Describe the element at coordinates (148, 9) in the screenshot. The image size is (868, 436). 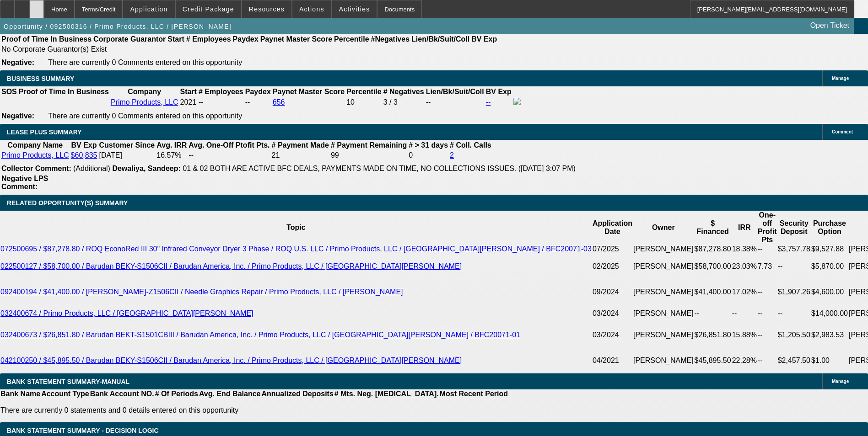
I see `span: Application` at that location.